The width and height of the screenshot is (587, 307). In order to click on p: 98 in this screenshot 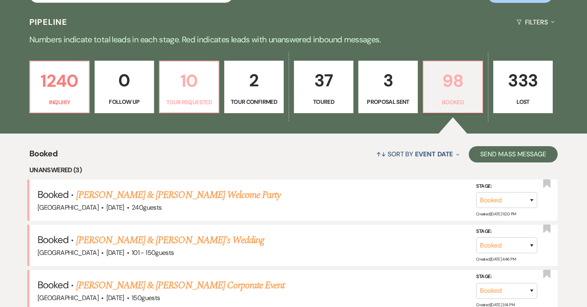, I will do `click(453, 81)`.